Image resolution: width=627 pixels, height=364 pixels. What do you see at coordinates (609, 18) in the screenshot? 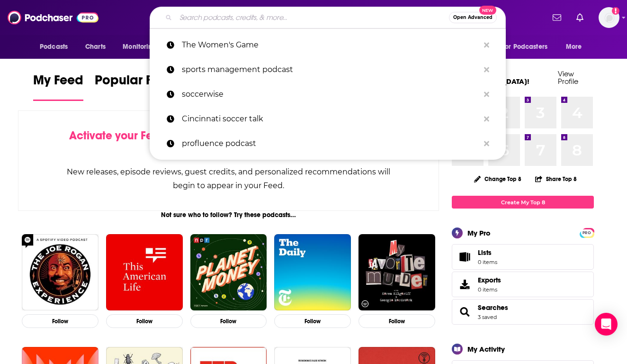
I see `img: User Profile` at bounding box center [609, 18].